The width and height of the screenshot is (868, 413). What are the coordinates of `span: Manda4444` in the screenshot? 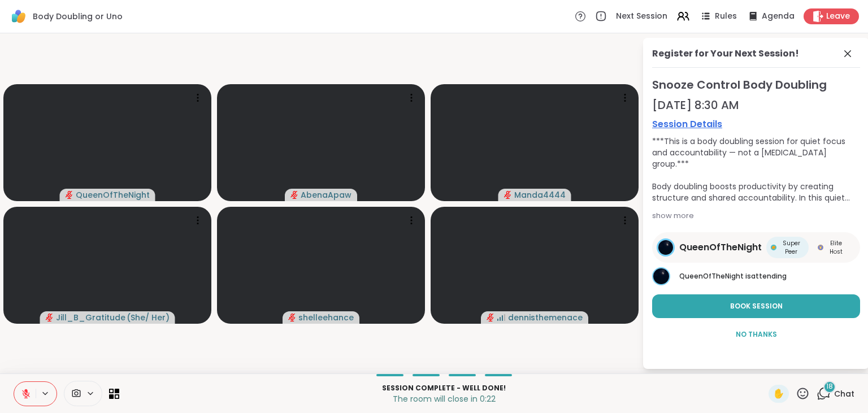 It's located at (540, 195).